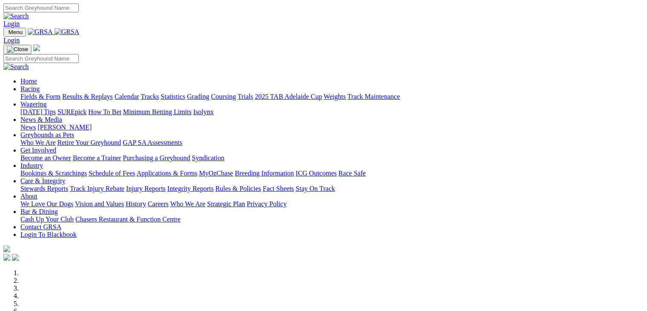 This screenshot has height=311, width=647. What do you see at coordinates (238, 188) in the screenshot?
I see `a: Rules & Policies` at bounding box center [238, 188].